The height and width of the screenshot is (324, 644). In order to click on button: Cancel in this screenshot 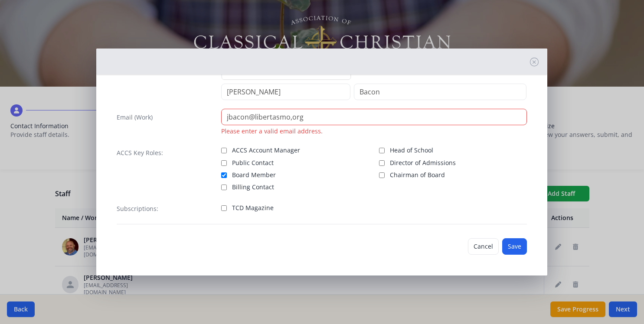, I will do `click(483, 246)`.